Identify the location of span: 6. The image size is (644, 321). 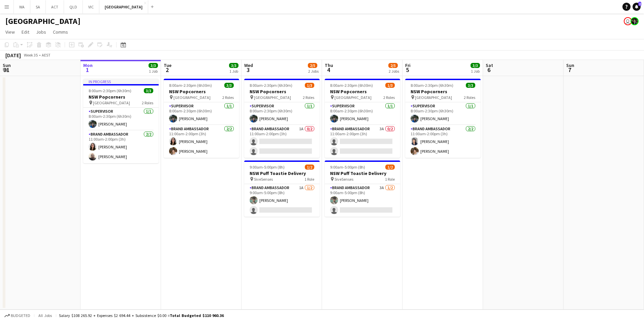
(489, 70).